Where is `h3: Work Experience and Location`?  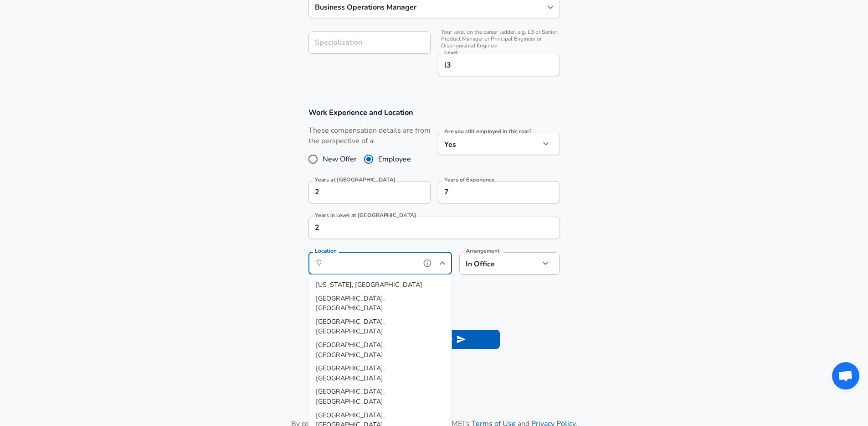 h3: Work Experience and Location is located at coordinates (434, 112).